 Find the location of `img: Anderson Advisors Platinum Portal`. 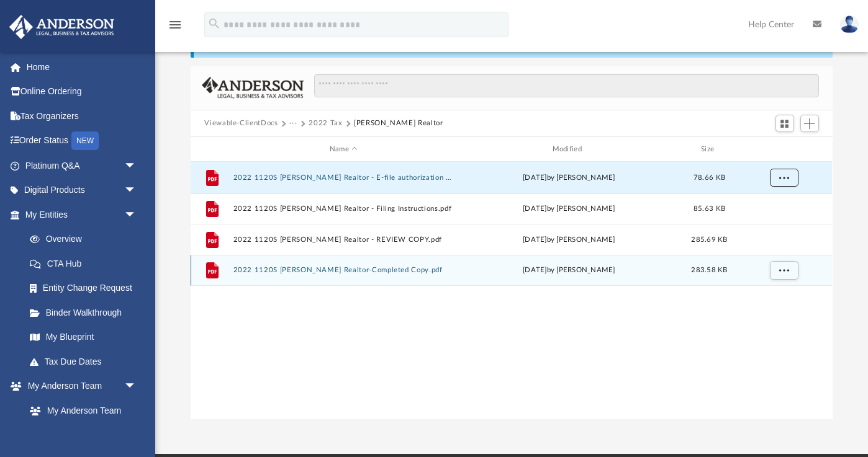

img: Anderson Advisors Platinum Portal is located at coordinates (62, 27).